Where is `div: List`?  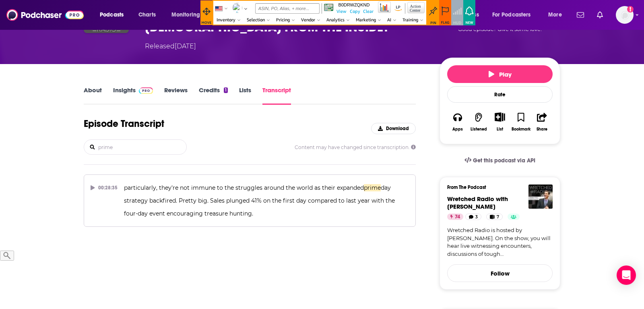 div: List is located at coordinates (500, 129).